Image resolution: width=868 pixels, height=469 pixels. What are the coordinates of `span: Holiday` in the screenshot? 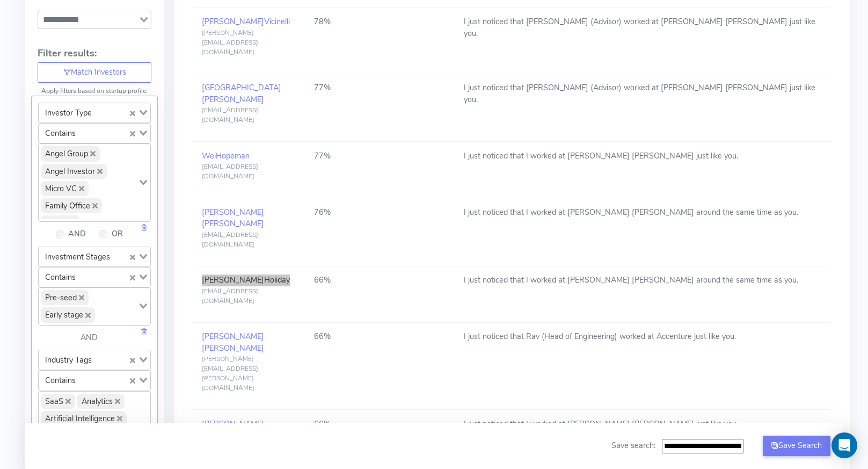 It's located at (277, 280).